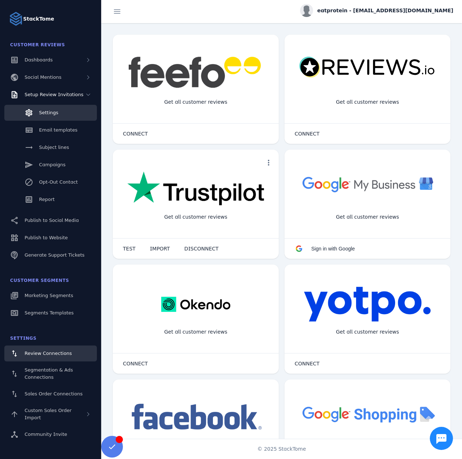 This screenshot has height=459, width=462. What do you see at coordinates (48, 414) in the screenshot?
I see `span: Custom Sales Order Import` at bounding box center [48, 414].